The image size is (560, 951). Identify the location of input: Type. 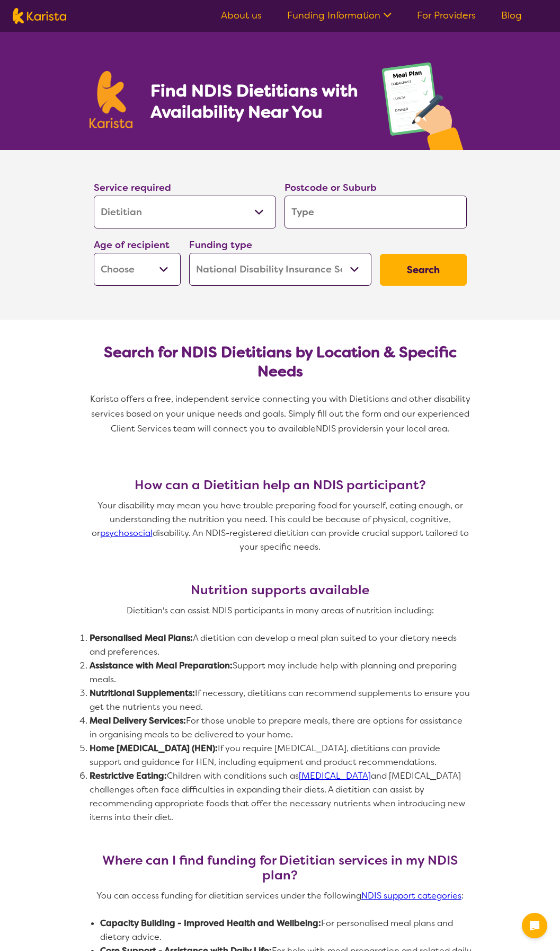
(376, 212).